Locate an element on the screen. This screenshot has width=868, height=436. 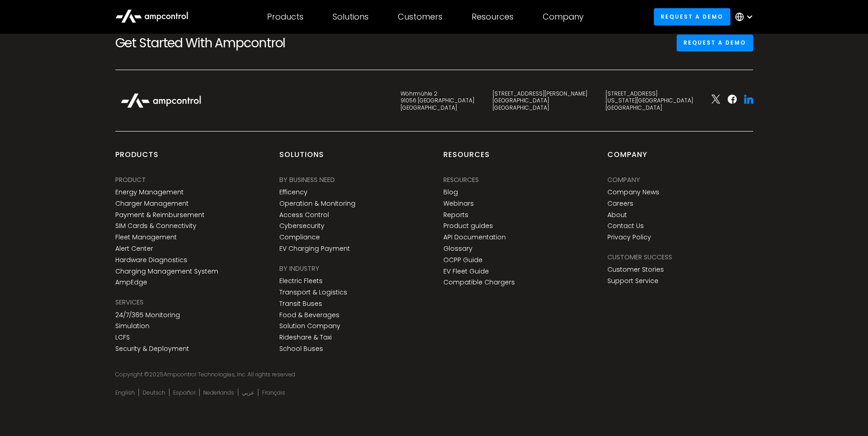
a: Simulation is located at coordinates (132, 326).